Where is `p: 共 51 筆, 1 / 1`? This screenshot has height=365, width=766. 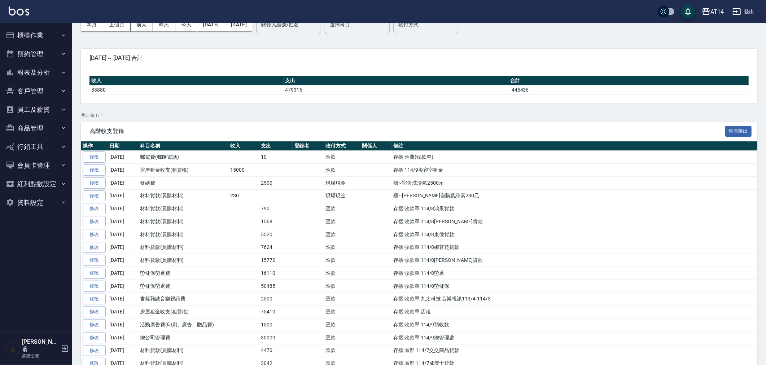 p: 共 51 筆, 1 / 1 is located at coordinates (419, 115).